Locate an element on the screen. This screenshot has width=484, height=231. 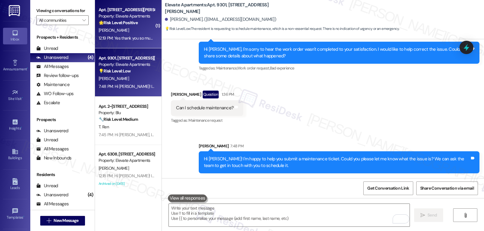
div: 1:36 PM is located at coordinates (227, 94).